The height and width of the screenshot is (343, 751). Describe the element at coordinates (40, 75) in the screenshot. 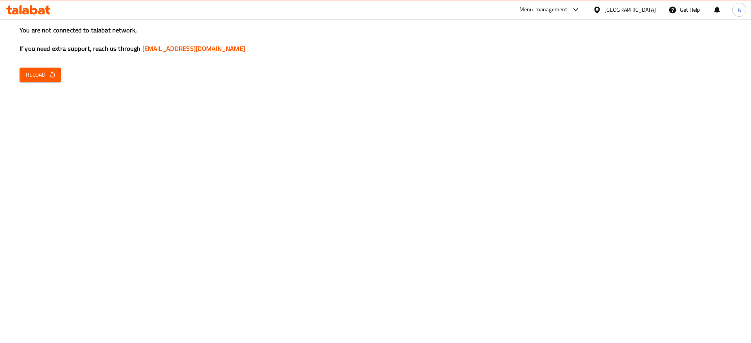

I see `span: Reload` at that location.